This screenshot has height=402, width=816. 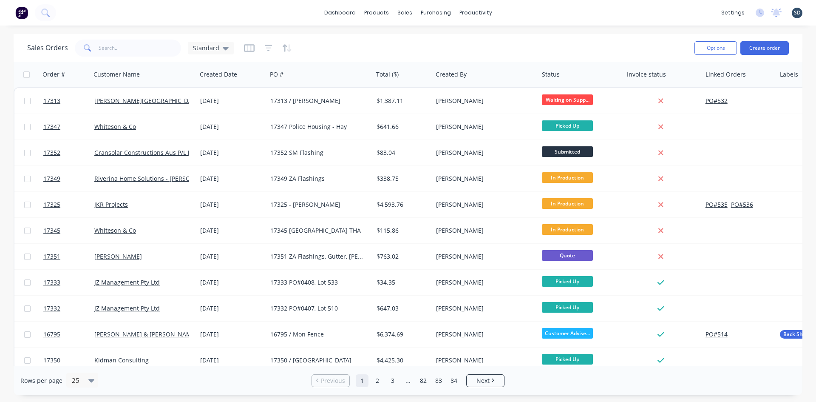 I want to click on a: 17349, so click(x=69, y=178).